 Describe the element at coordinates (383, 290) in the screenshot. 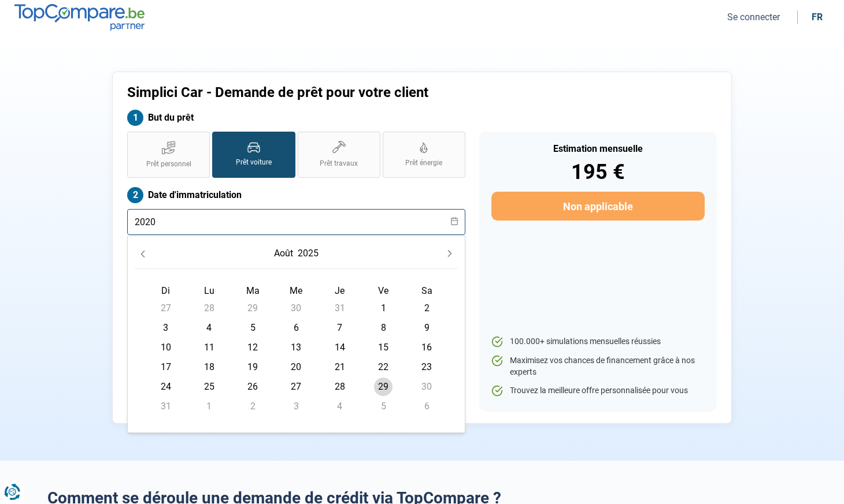

I see `span: Ve` at that location.